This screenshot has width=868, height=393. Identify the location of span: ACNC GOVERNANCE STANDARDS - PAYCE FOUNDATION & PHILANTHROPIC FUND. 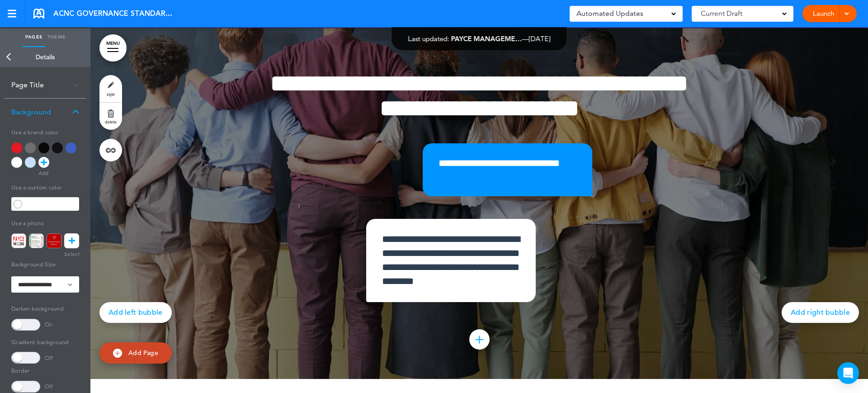
(115, 13).